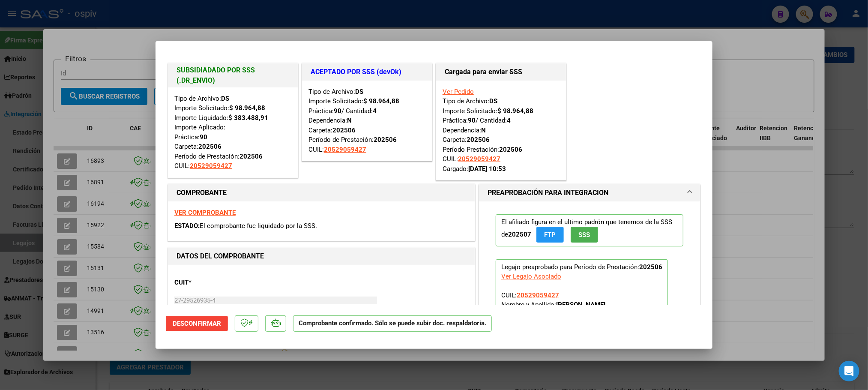 Image resolution: width=868 pixels, height=390 pixels. I want to click on span: CUIL: Nombre y Apellido: Período Desde: Período Hasta: Admite Dependencia:, so click(553, 319).